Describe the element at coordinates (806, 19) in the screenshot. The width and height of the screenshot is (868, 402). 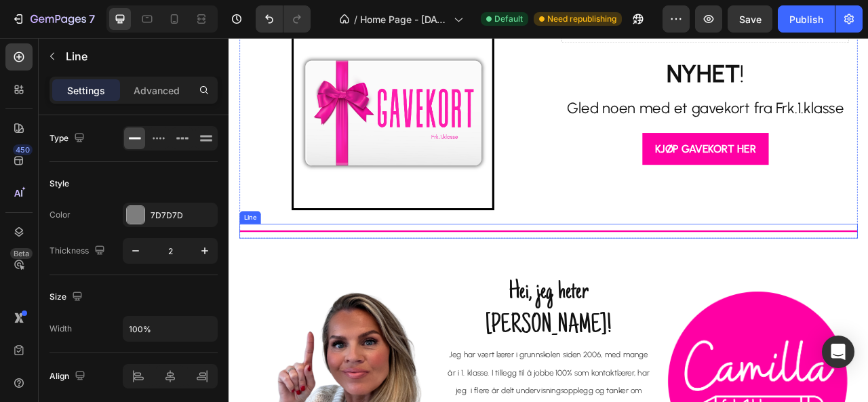
I see `button: Publish` at that location.